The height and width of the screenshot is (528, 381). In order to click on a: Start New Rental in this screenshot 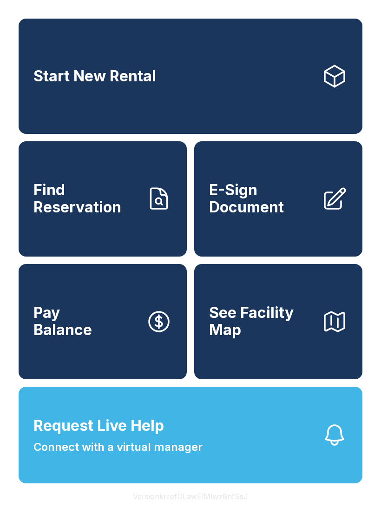, I will do `click(191, 76)`.